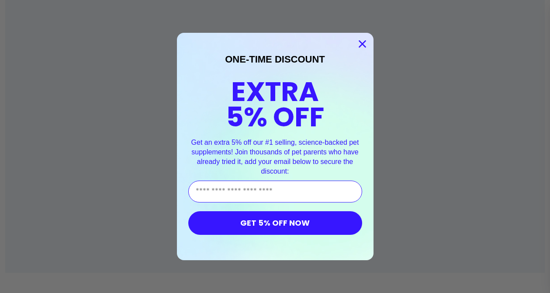 This screenshot has height=293, width=550. I want to click on span: Get an extra 5% off our #1 selling, science-backed pet supplements! Join thousands of pet parents..., so click(275, 156).